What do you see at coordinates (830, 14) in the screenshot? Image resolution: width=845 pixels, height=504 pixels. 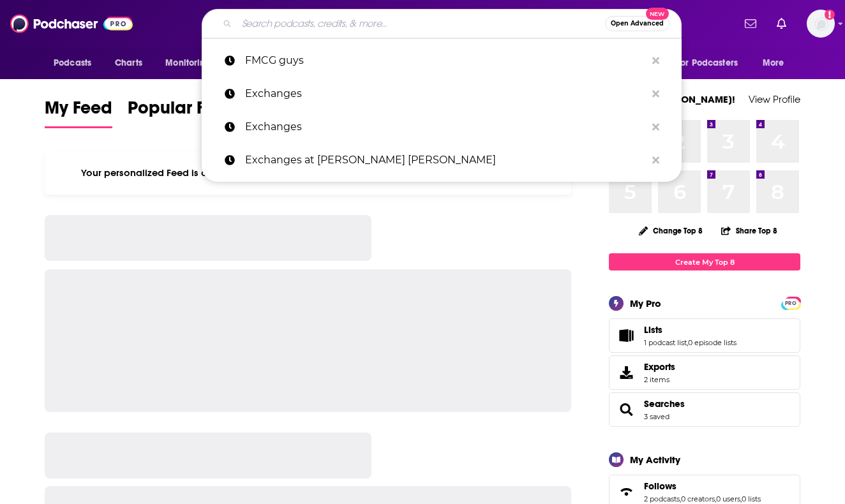 I see `svg: Email not verified` at bounding box center [830, 14].